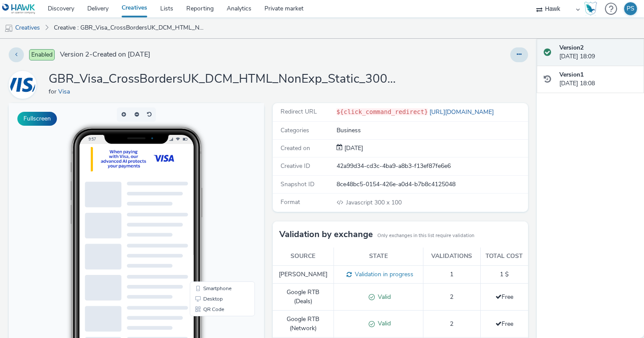 The image size is (644, 338). What do you see at coordinates (360, 202) in the screenshot?
I see `span: Javascript` at bounding box center [360, 202].